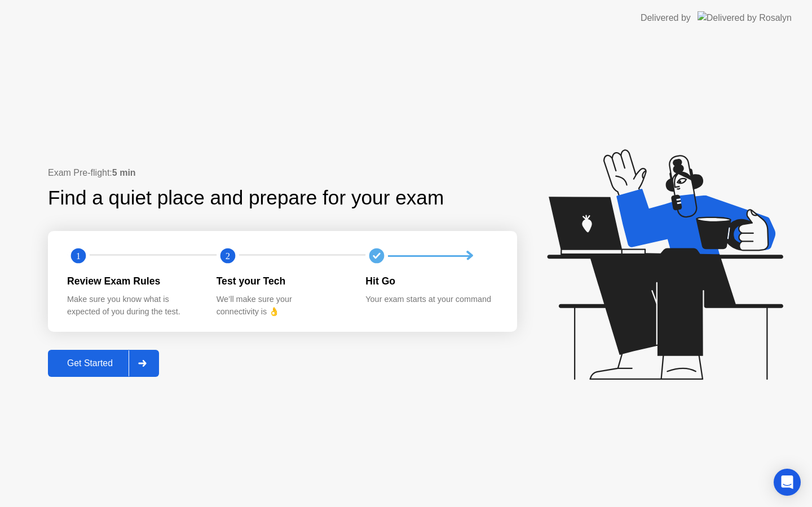  What do you see at coordinates (132, 281) in the screenshot?
I see `div: Review Exam Rules` at bounding box center [132, 281].